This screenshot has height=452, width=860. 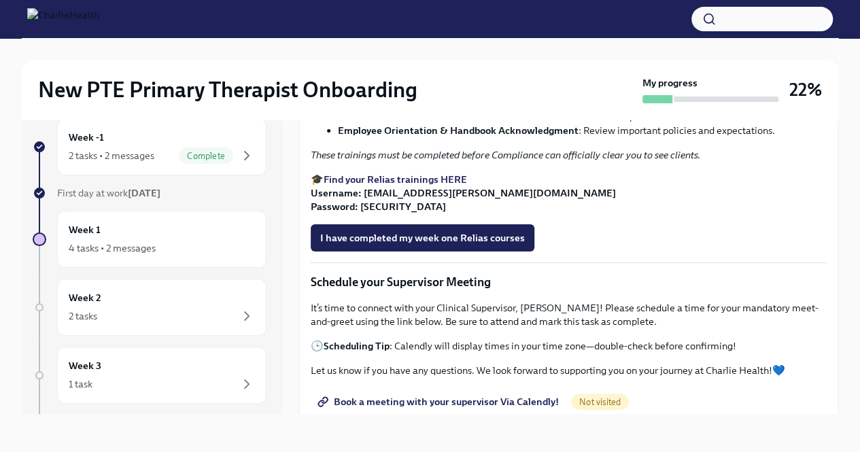 I want to click on div: 2 tasks, so click(x=83, y=316).